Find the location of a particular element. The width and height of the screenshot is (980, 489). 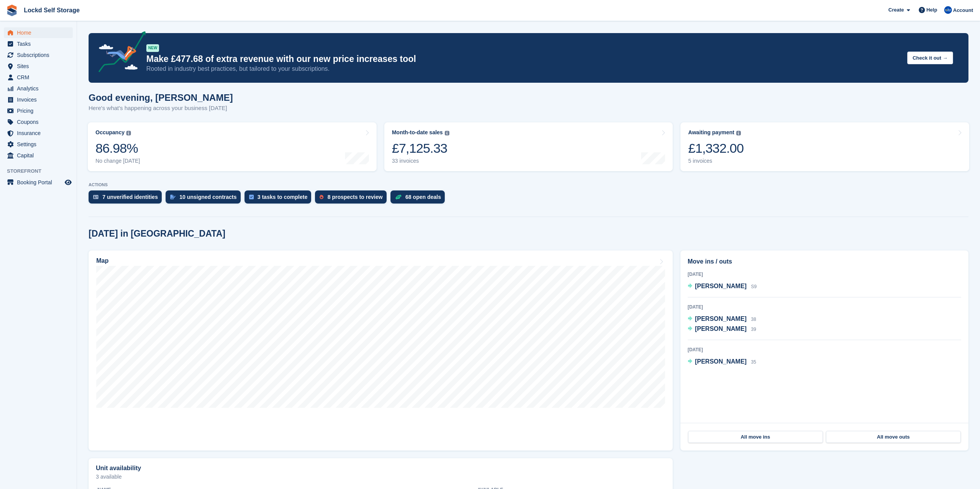

p: Rooted in industry best practices, but tailored to your subscriptions. is located at coordinates (523, 69).